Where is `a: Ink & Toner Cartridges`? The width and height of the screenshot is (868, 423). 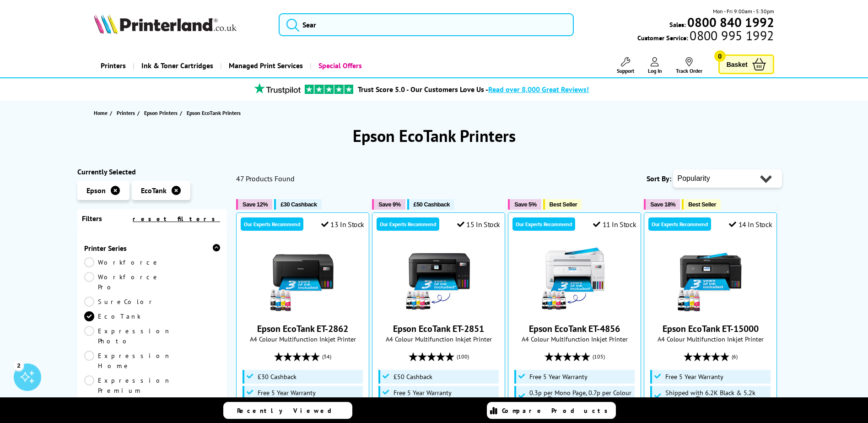 a: Ink & Toner Cartridges is located at coordinates (176, 65).